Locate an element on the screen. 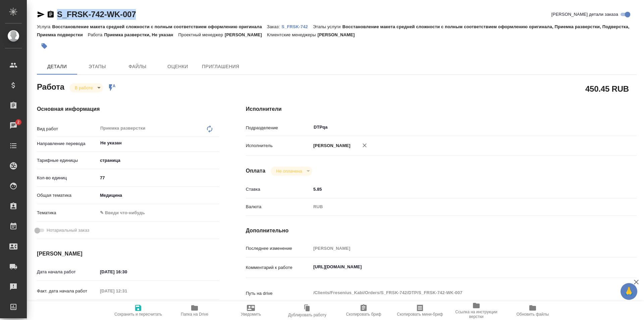 The height and width of the screenshot is (320, 644). span: Оценки is located at coordinates (178, 66).